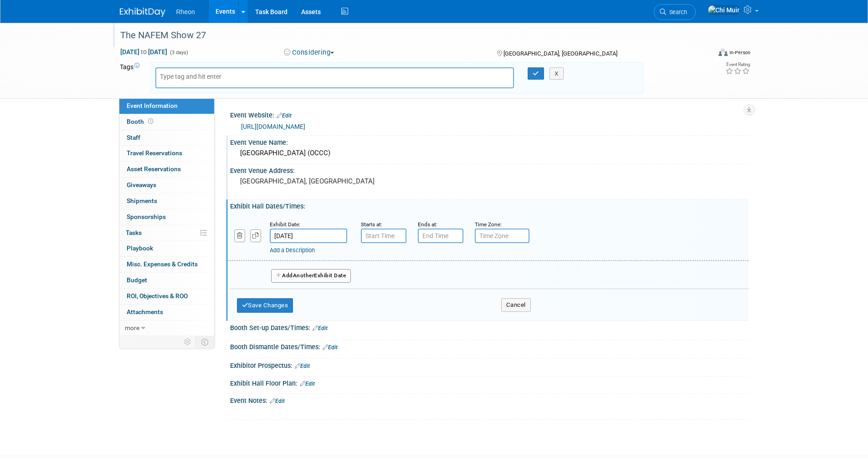  What do you see at coordinates (372, 224) in the screenshot?
I see `small: Starts at:` at bounding box center [372, 224].